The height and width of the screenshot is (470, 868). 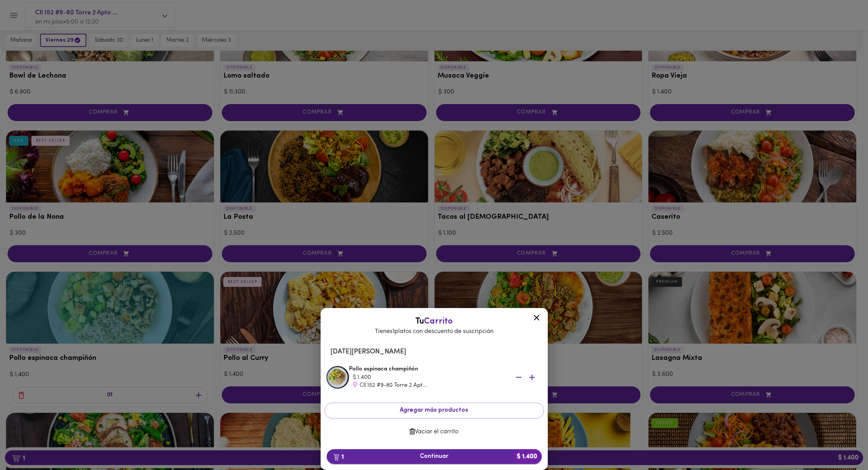 What do you see at coordinates (434, 332) in the screenshot?
I see `p: Tienes 1 platos con descuento de suscripción` at bounding box center [434, 332].